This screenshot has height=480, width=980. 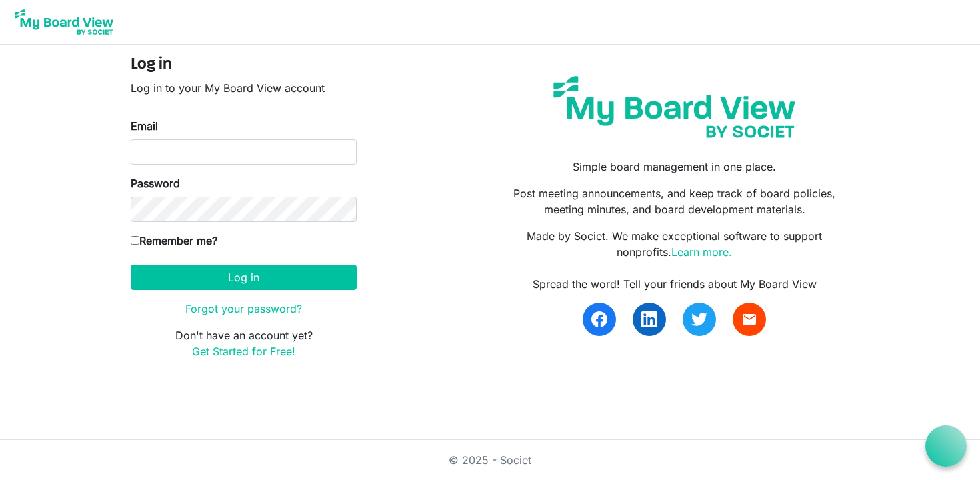 What do you see at coordinates (702, 252) in the screenshot?
I see `a: Learn more.` at bounding box center [702, 252].